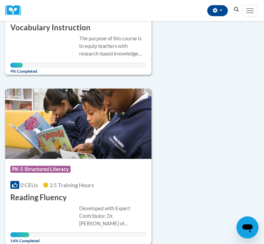 Image resolution: width=264 pixels, height=244 pixels. What do you see at coordinates (237, 10) in the screenshot?
I see `button: Search` at bounding box center [237, 10].